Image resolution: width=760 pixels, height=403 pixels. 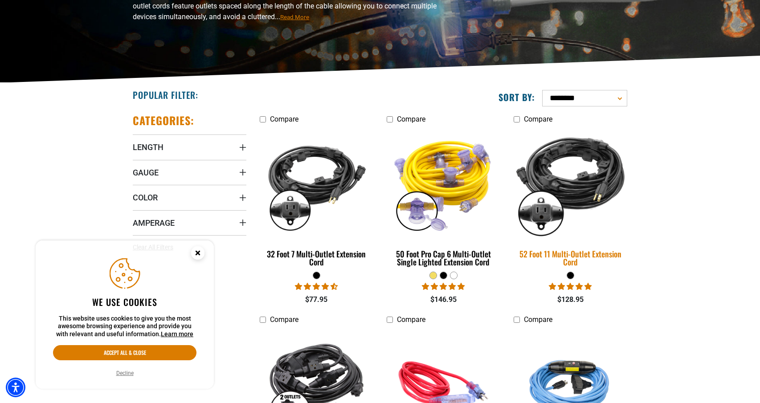 I want to click on div: 50 Foot Pro Cap 6 Multi-Outlet Single Lighted Extension Cord, so click(x=443, y=258).